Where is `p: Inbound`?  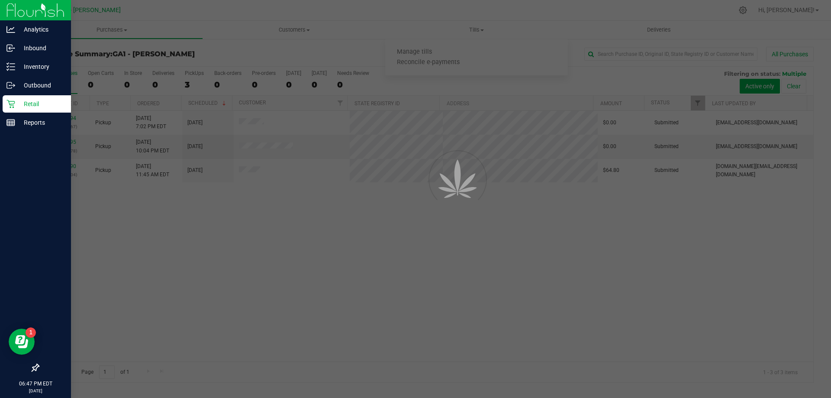
p: Inbound is located at coordinates (41, 48).